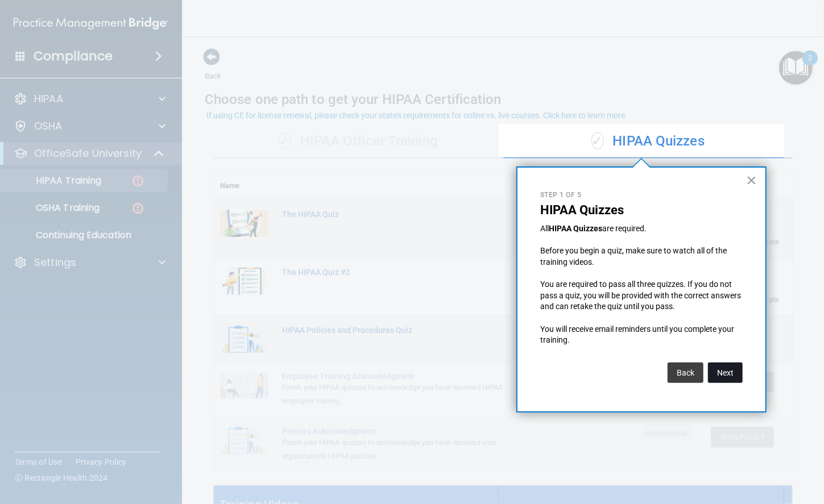 The image size is (824, 504). What do you see at coordinates (686, 373) in the screenshot?
I see `button: Back` at bounding box center [686, 373].